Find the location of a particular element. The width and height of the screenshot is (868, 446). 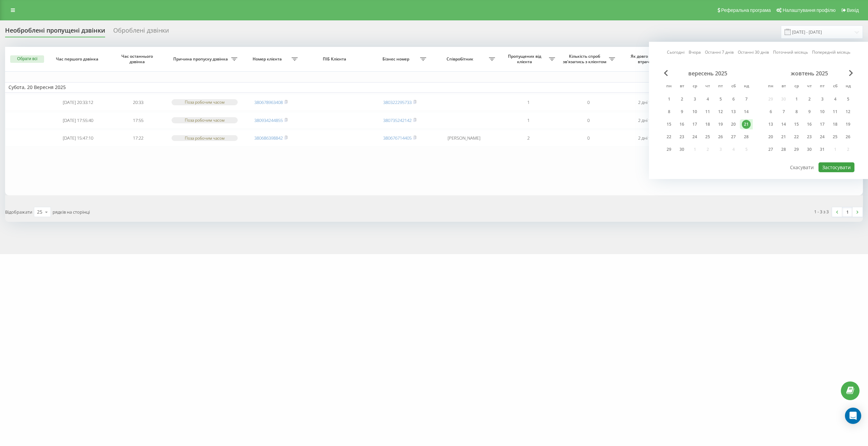

a: Вчора is located at coordinates (695, 51).